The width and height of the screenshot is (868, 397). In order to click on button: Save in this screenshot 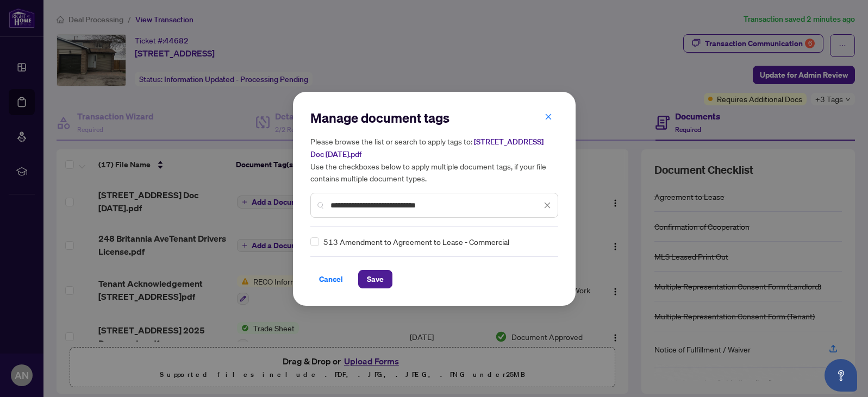, I will do `click(375, 279)`.